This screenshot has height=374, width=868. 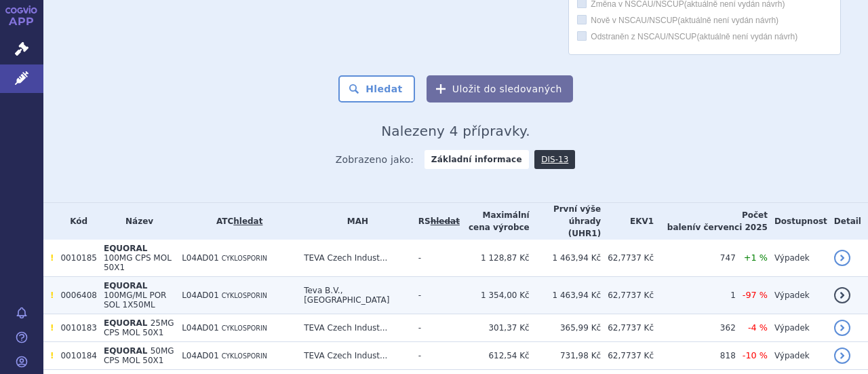 I want to click on td: 0006408, so click(x=75, y=295).